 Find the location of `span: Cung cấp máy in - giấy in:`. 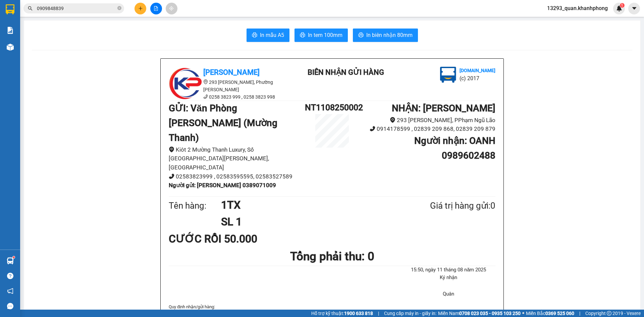

span: Cung cấp máy in - giấy in: is located at coordinates (410, 313).